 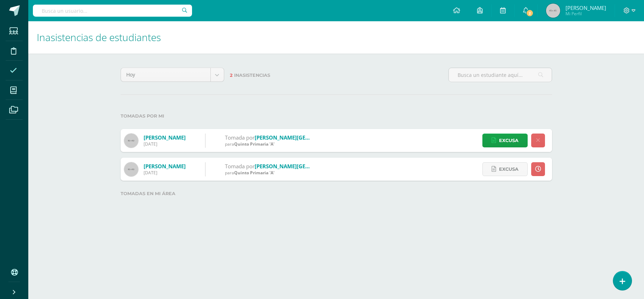 I want to click on a: Hoy, so click(x=172, y=75).